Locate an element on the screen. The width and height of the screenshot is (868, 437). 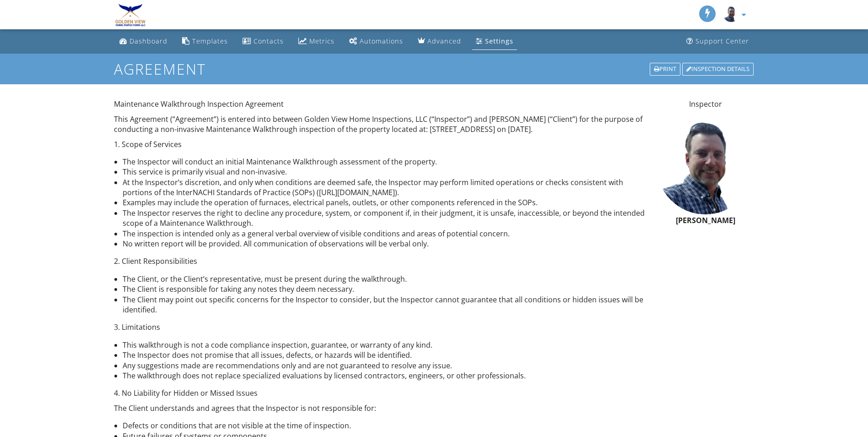
li: Any suggestions made are recommendations only and are not guaranteed to resolve any issue. is located at coordinates (384, 366).